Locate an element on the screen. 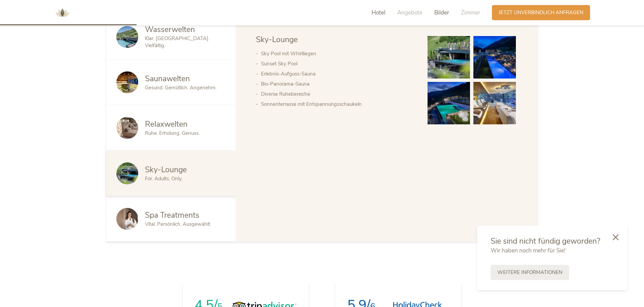 This screenshot has width=644, height=307. li: Erlebnis-Aufguss-Sauna is located at coordinates (337, 74).